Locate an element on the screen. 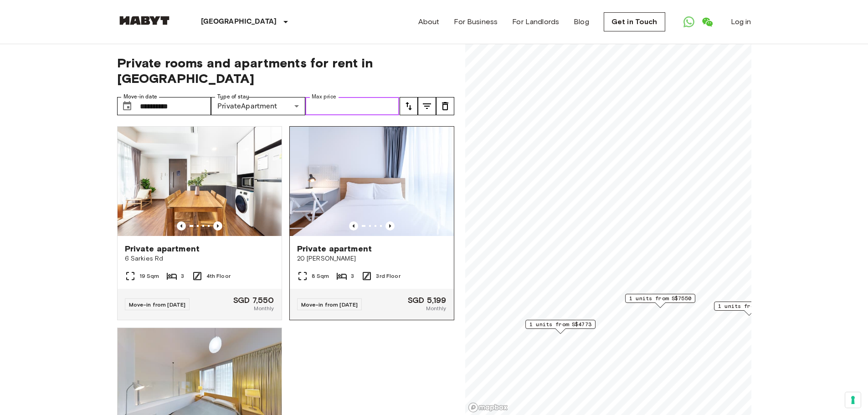 The width and height of the screenshot is (868, 415). img: Habyt is located at coordinates (144, 21).